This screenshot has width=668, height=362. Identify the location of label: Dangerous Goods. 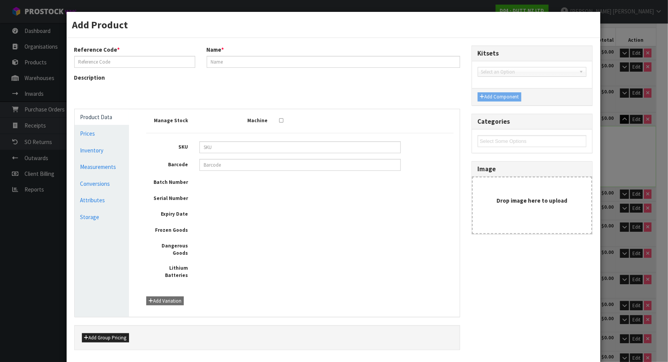
(167, 248).